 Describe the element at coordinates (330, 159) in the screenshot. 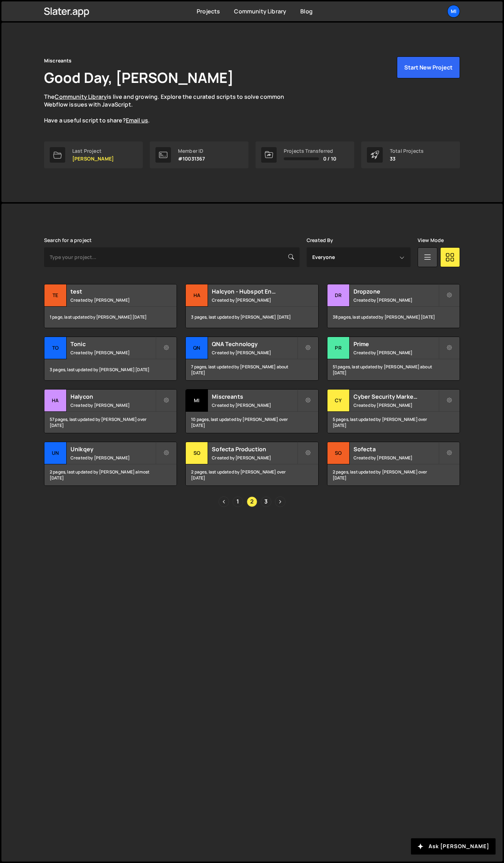

I see `span: 0 / 10` at that location.